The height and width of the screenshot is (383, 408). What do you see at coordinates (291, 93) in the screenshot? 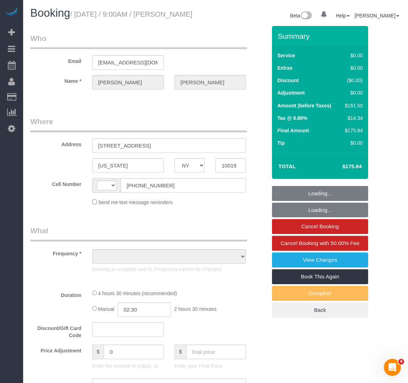
I see `label: Adjustment` at bounding box center [291, 93].